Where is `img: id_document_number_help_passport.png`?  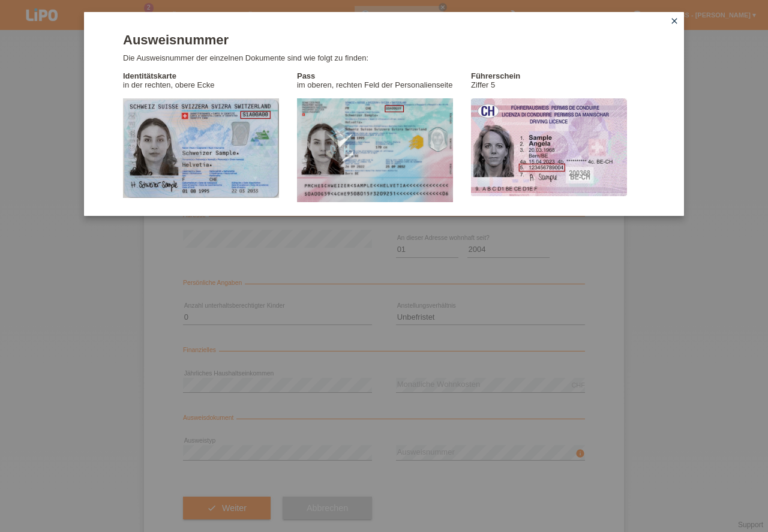
img: id_document_number_help_passport.png is located at coordinates (375, 150).